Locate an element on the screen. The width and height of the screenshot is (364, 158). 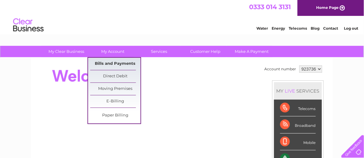
a: 0333 014 3131 is located at coordinates (270, 7).